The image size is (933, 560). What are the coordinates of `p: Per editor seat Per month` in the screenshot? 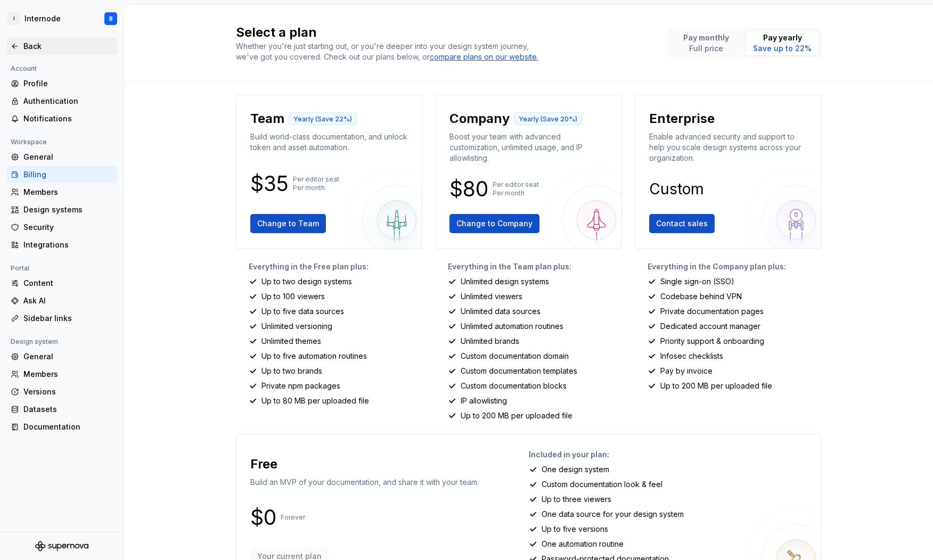 It's located at (515, 189).